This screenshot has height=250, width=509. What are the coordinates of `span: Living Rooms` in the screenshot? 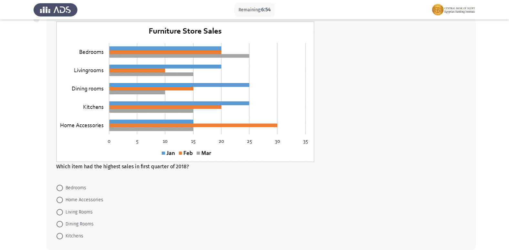 It's located at (78, 212).